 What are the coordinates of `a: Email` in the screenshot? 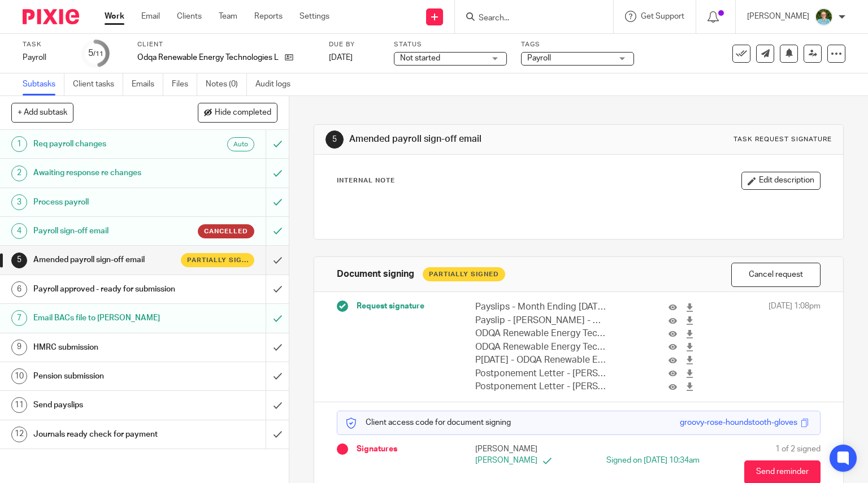 It's located at (150, 16).